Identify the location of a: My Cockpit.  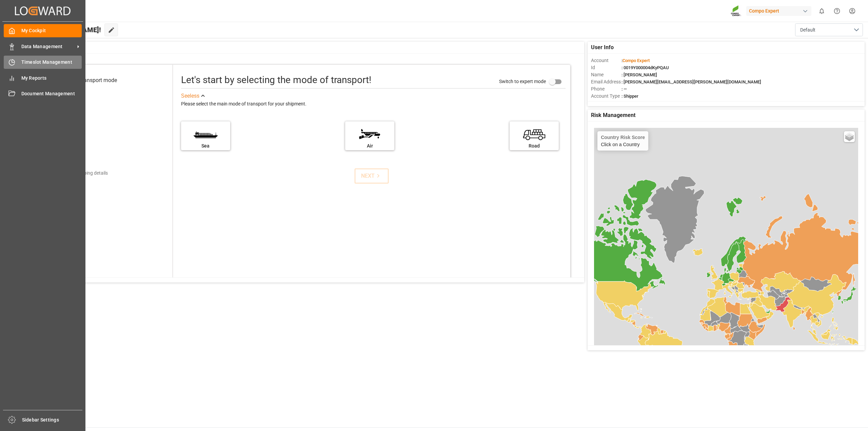
(43, 31).